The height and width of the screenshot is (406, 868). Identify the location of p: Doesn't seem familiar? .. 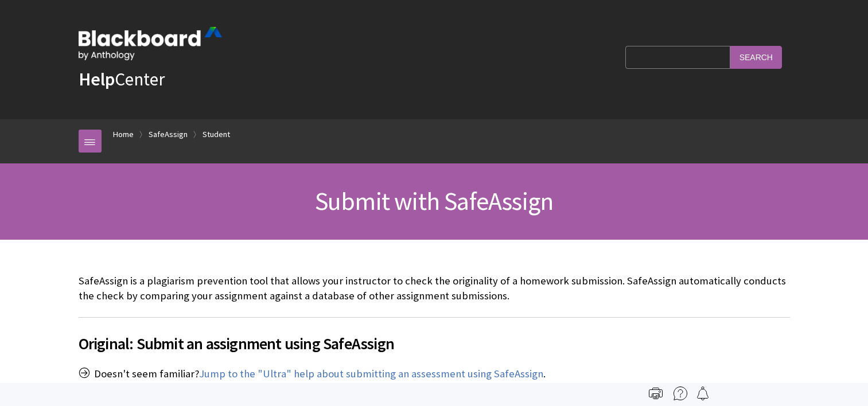
(434, 374).